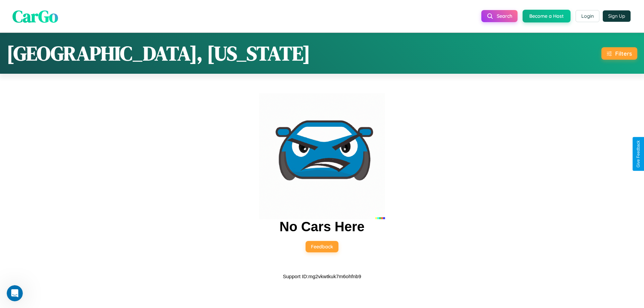 This screenshot has height=308, width=644. What do you see at coordinates (623, 53) in the screenshot?
I see `div: Filters` at bounding box center [623, 53].